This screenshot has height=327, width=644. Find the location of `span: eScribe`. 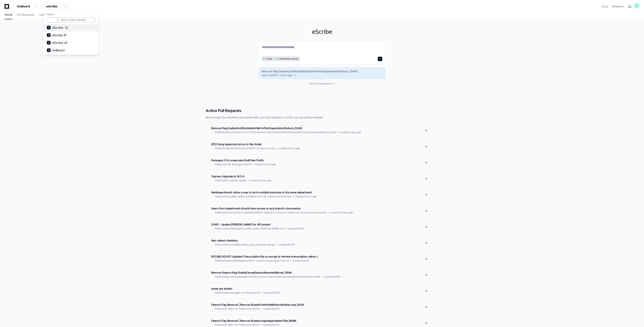

span: eScribe is located at coordinates (58, 27).